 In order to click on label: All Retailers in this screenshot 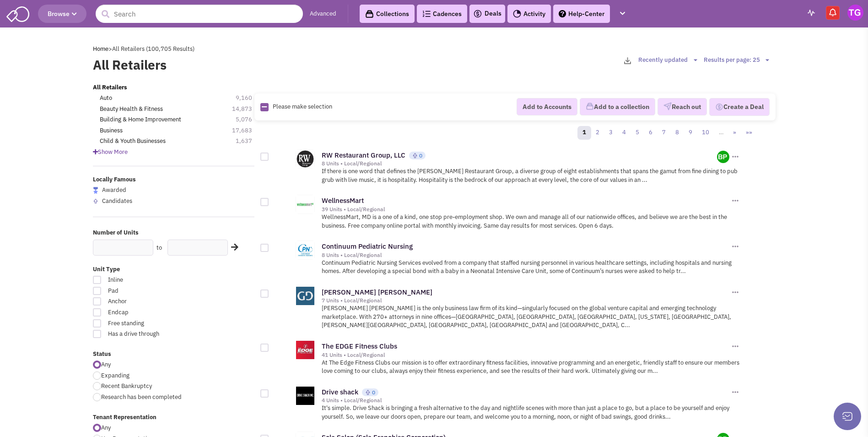, I will do `click(231, 65)`.